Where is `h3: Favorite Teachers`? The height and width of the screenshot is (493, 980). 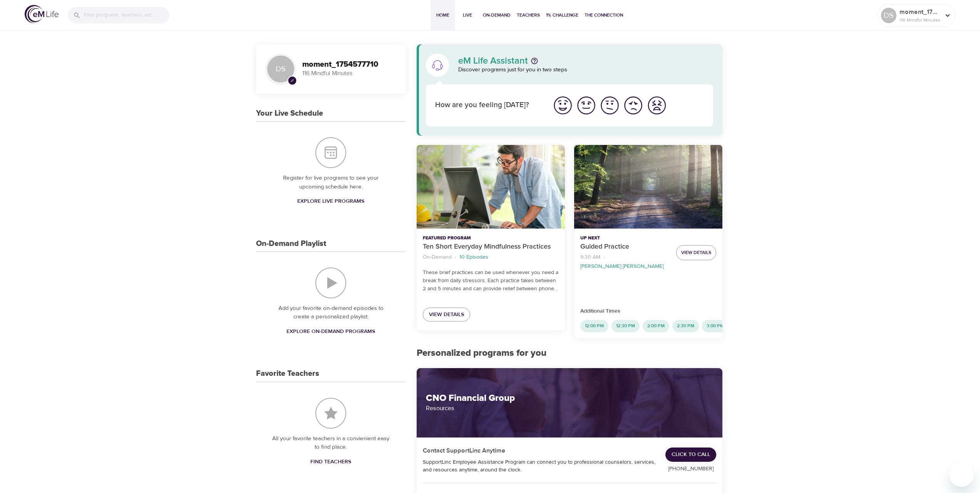
h3: Favorite Teachers is located at coordinates (288, 373).